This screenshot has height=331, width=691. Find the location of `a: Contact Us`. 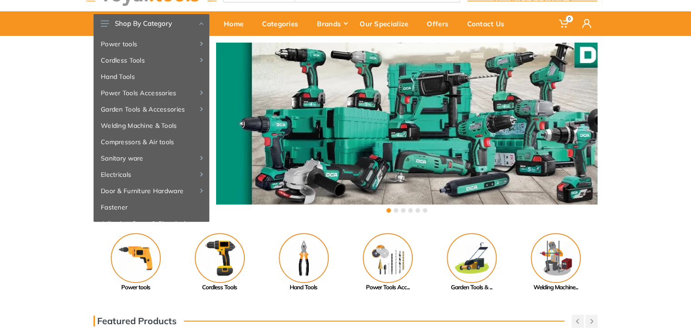

a: Contact Us is located at coordinates (488, 24).